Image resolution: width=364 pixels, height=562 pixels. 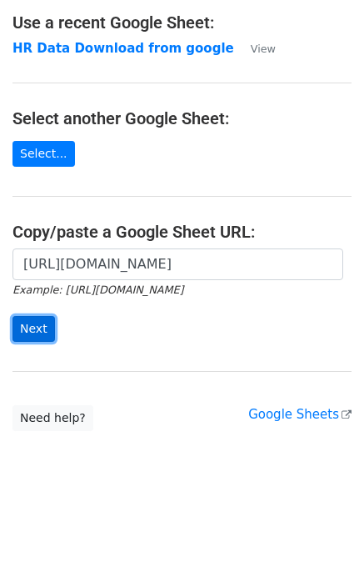 What do you see at coordinates (182, 232) in the screenshot?
I see `h4: Copy/paste a Google Sheet URL:` at bounding box center [182, 232].